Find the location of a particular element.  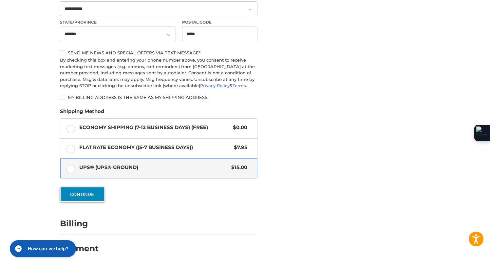

div: By checking this box and entering your phone number above, you consent to receive marketing text ... is located at coordinates (158, 73).